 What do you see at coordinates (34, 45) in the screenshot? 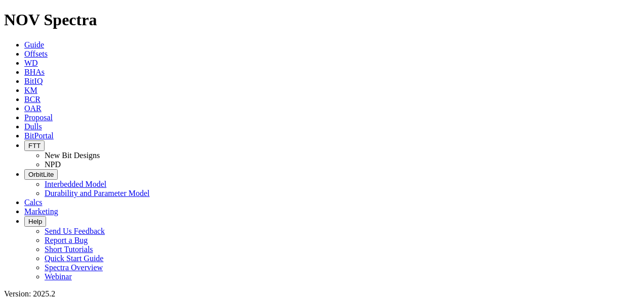
I see `span: Guide` at bounding box center [34, 45].